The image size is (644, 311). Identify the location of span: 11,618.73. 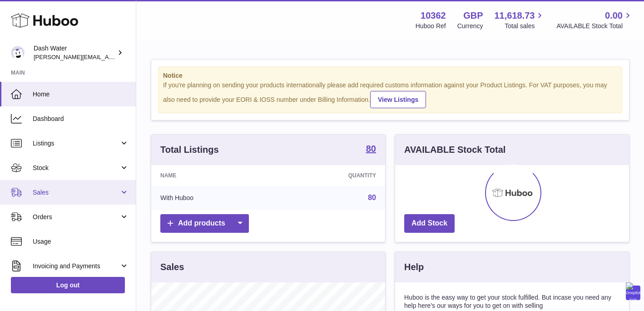
(514, 15).